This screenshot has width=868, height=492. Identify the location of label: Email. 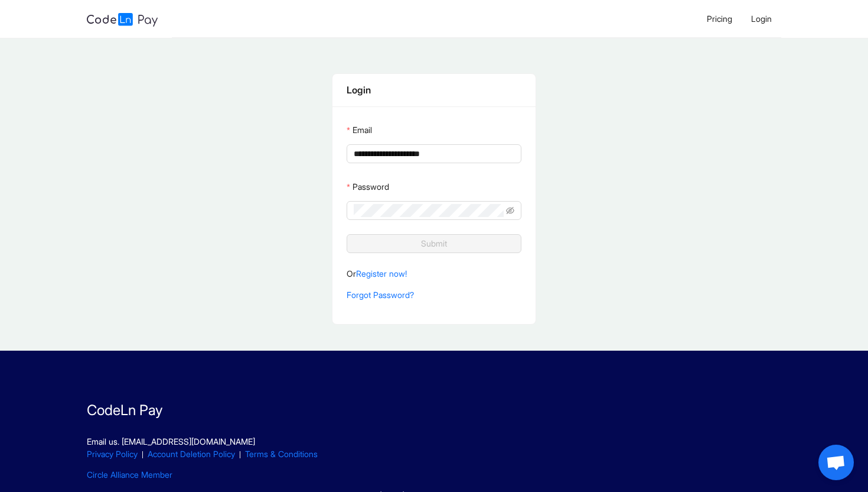
(359, 130).